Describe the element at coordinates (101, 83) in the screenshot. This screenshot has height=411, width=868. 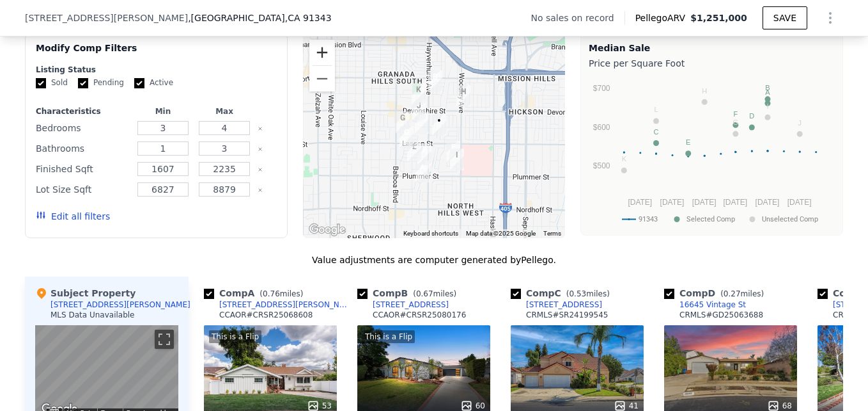
I see `label: Pending` at that location.